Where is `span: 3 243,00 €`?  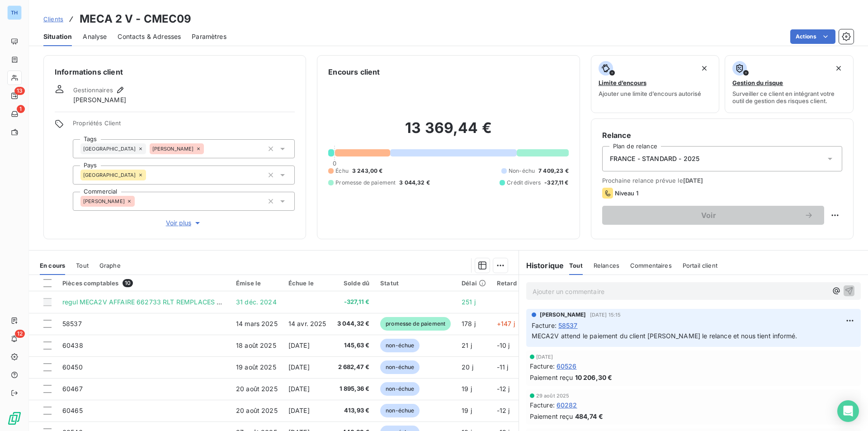 span: 3 243,00 € is located at coordinates (367, 171).